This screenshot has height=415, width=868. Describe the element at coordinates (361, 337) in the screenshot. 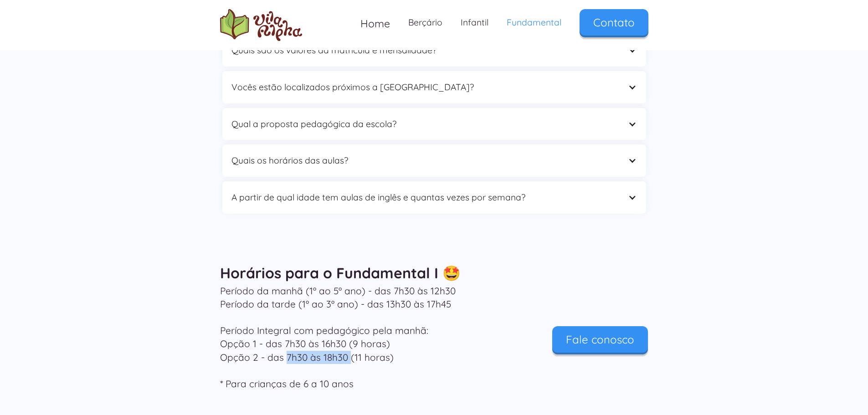

I see `p: Período da manhã (1º ao 5º ano) - das 7h30 às 12h30 Período da tarde (1º ao 3º ano) - das 13h30 à...` at that location.